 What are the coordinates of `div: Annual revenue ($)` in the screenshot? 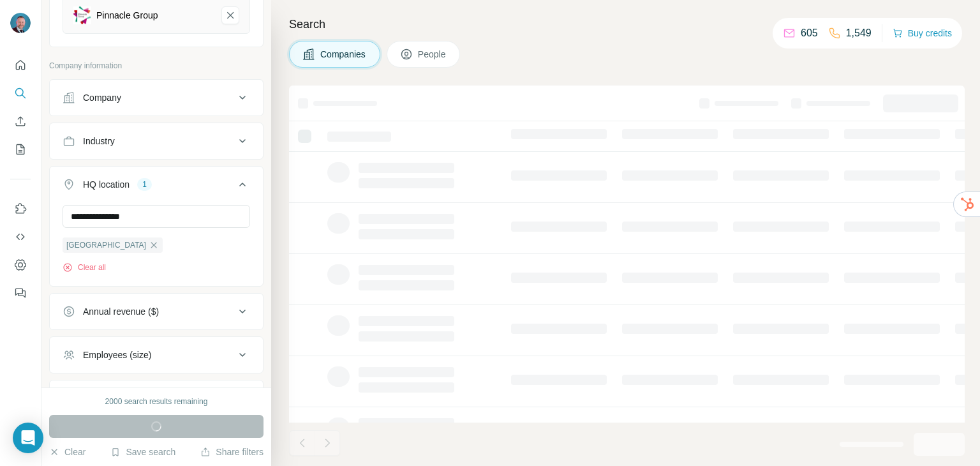 It's located at (121, 311).